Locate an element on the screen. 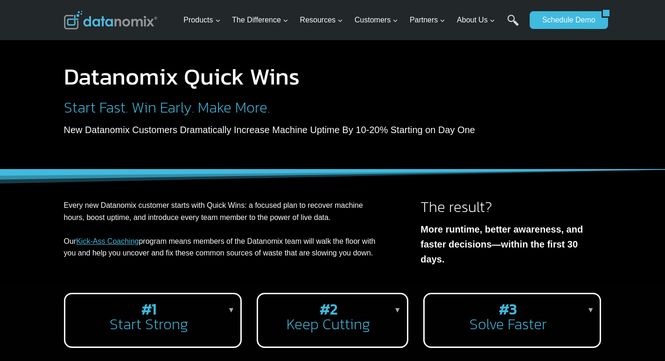  span: Products is located at coordinates (202, 20).